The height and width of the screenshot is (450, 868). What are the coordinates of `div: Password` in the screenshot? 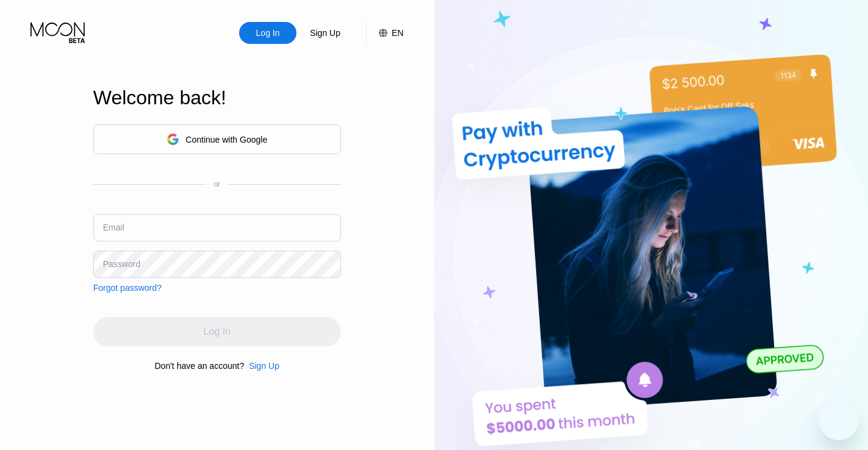 It's located at (121, 264).